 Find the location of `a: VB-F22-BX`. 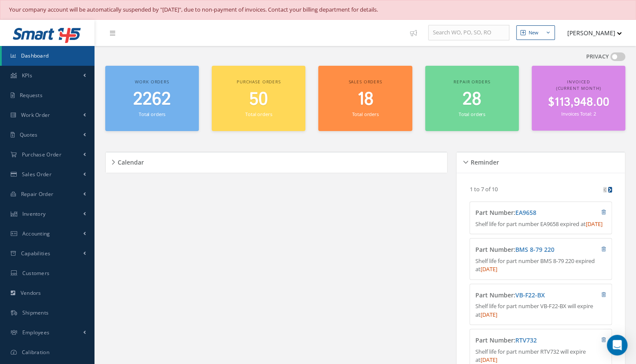

a: VB-F22-BX is located at coordinates (530, 295).